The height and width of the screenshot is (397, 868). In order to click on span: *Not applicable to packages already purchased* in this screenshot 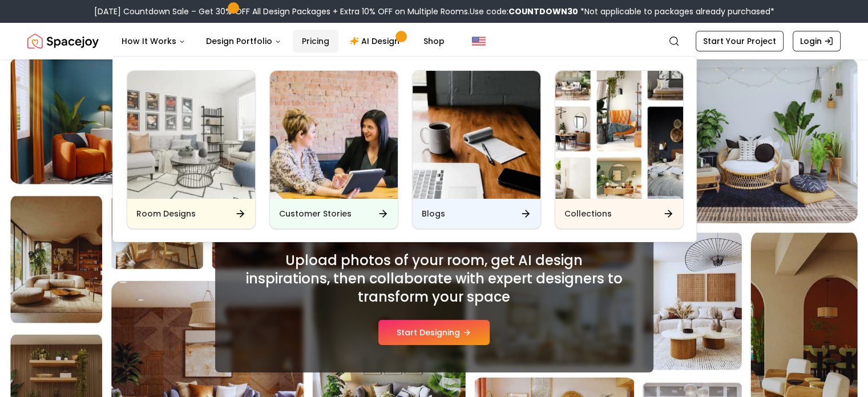, I will do `click(677, 12)`.